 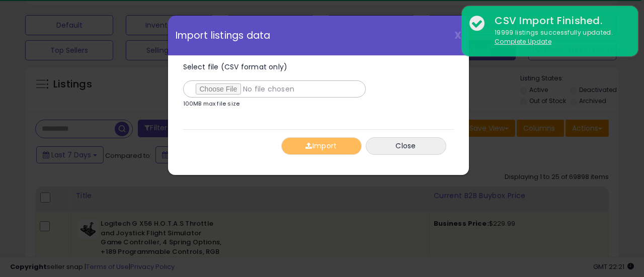 I want to click on button: Import, so click(x=322, y=146).